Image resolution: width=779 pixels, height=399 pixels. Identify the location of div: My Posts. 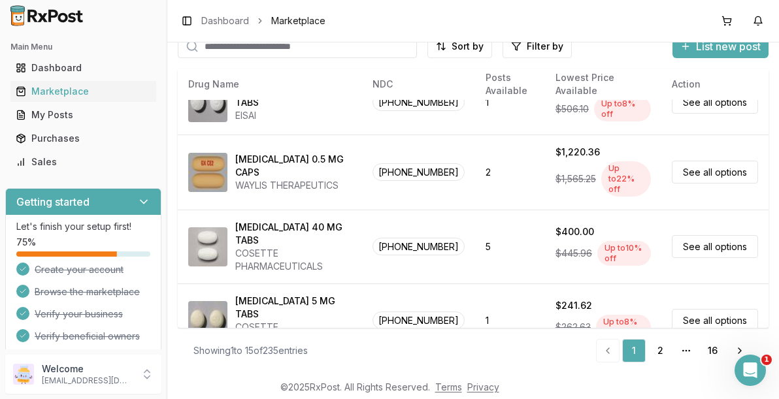
(83, 115).